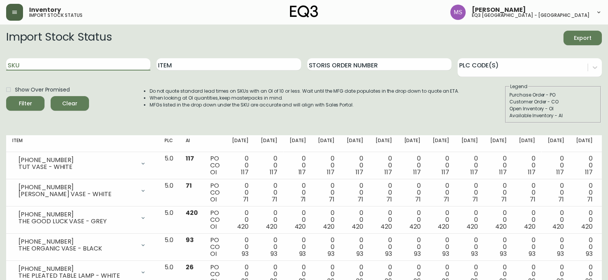 This screenshot has height=280, width=608. I want to click on legend: Legend, so click(519, 87).